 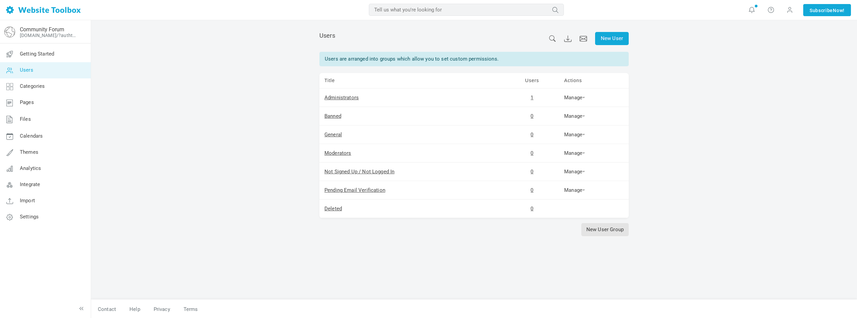 What do you see at coordinates (412, 81) in the screenshot?
I see `td: Title` at bounding box center [412, 81].